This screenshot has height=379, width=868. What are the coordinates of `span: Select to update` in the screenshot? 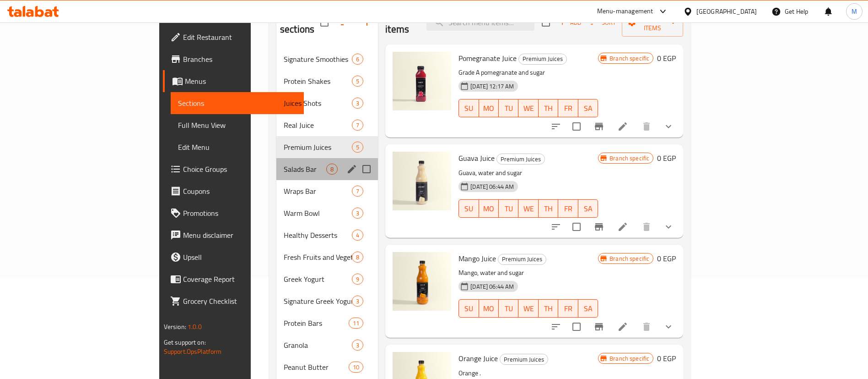 It's located at (577, 126).